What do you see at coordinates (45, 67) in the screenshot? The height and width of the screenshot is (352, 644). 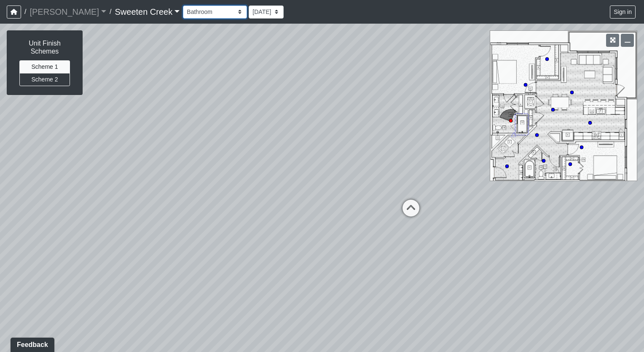 I see `button: Scheme 1` at bounding box center [45, 67].